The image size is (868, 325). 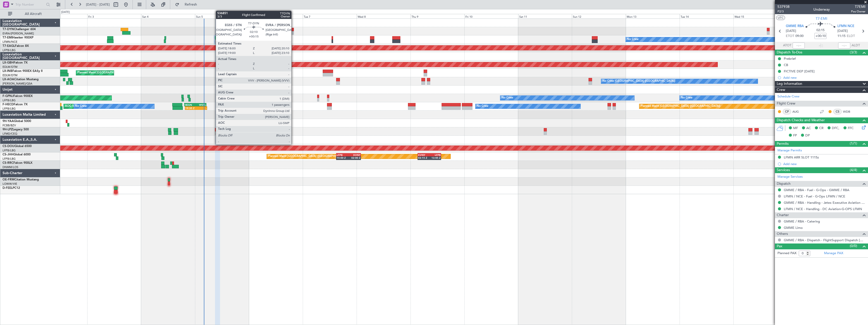 What do you see at coordinates (191, 5) in the screenshot?
I see `span: Refresh` at bounding box center [191, 5].